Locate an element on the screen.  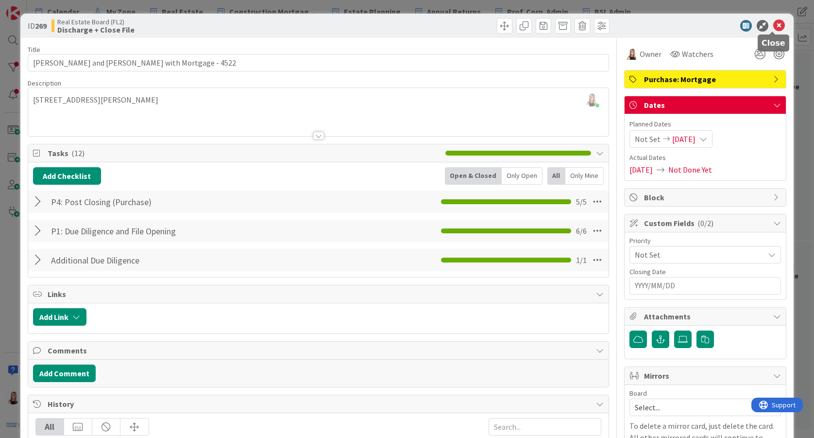
span: Board is located at coordinates (638, 393).